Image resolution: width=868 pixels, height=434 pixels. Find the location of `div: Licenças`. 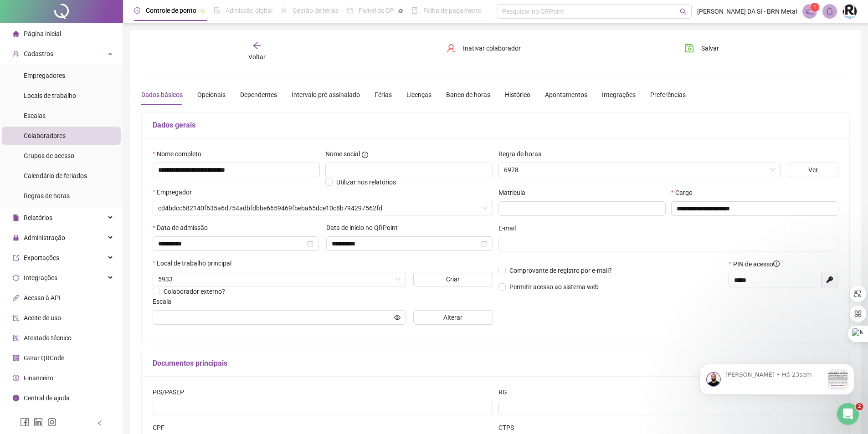

div: Licenças is located at coordinates (419, 95).